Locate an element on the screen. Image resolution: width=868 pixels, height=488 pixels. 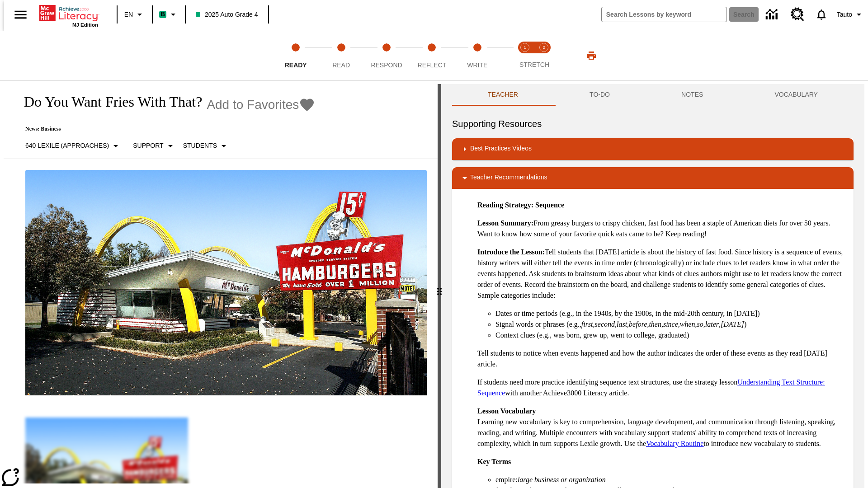
div: Press Enter or Spacebar and then press right and left arrow keys to move the slider is located at coordinates (440, 286).